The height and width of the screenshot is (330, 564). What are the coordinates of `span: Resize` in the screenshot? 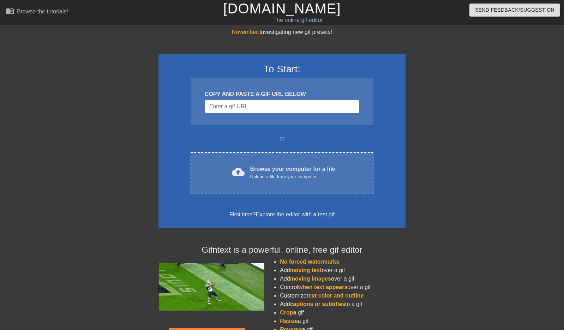 It's located at (289, 321).